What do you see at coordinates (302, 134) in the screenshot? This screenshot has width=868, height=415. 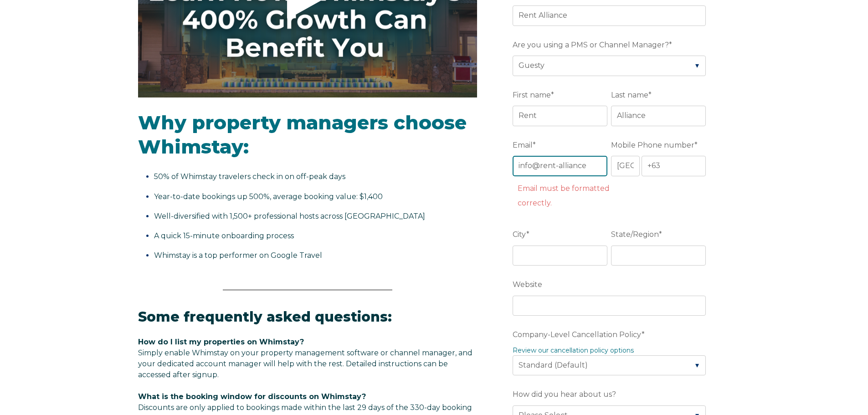 I see `span: Why property managers choose Whimstay:` at bounding box center [302, 134].